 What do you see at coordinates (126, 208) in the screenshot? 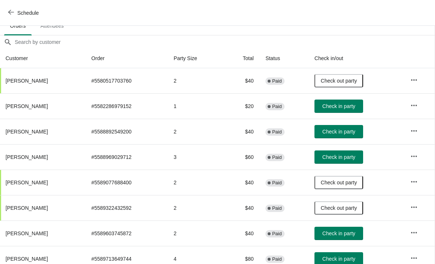
I see `td: # 5589322432592` at bounding box center [126, 208].